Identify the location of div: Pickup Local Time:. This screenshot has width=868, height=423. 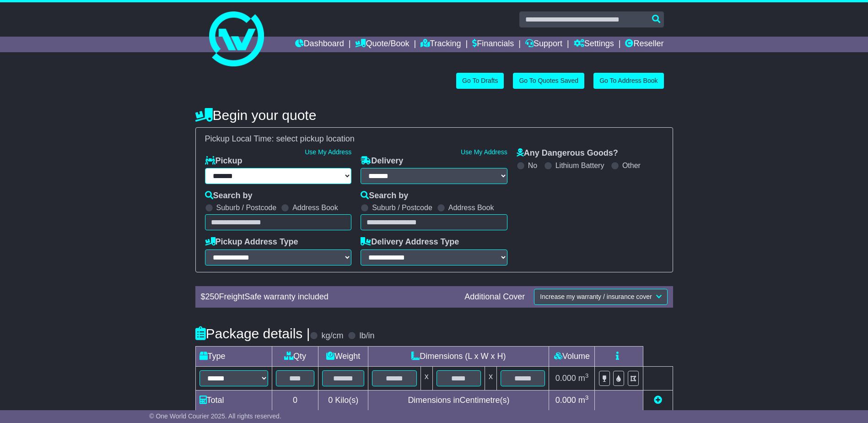
(434, 139).